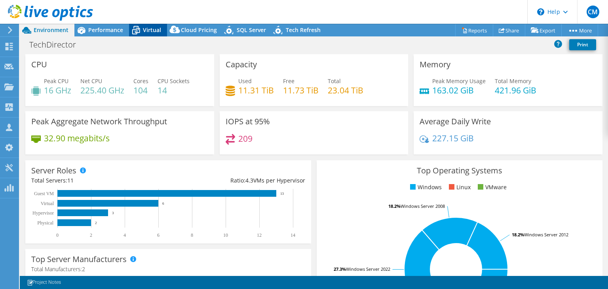 This screenshot has width=608, height=289. I want to click on a: Share, so click(509, 30).